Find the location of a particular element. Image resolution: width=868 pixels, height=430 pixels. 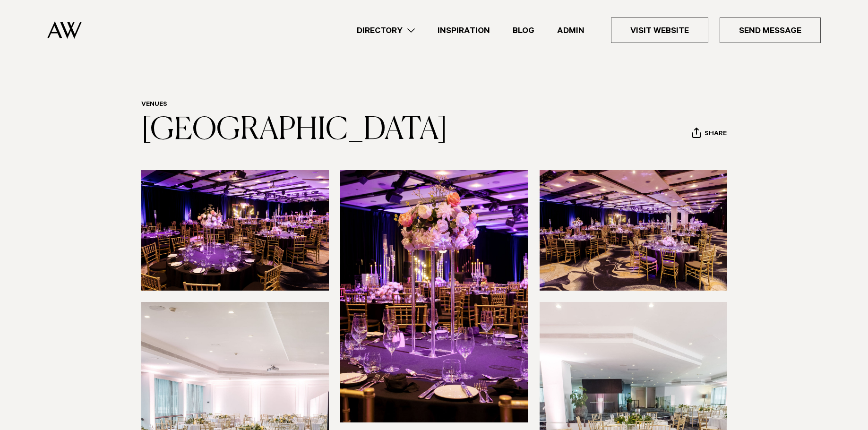

img: Auckland Weddings Logo is located at coordinates (64, 30).